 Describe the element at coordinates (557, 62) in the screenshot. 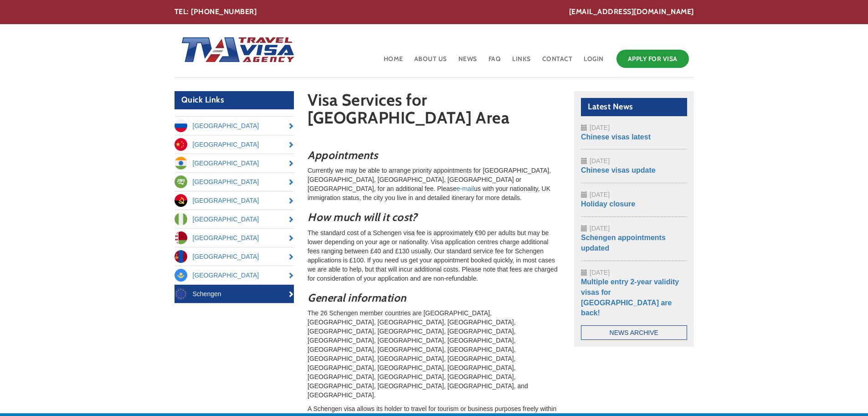

I see `a: Contact` at that location.